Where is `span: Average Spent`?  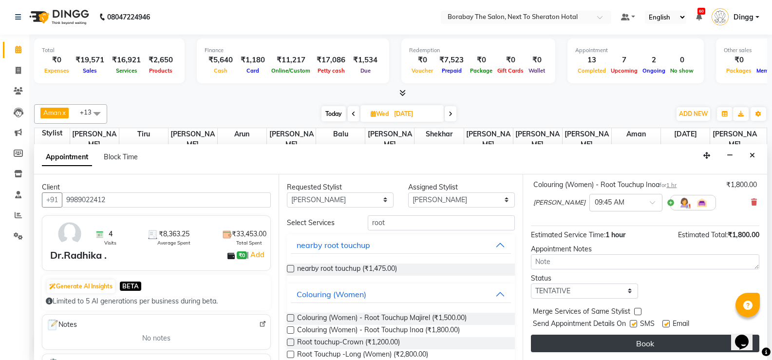 span: Average Spent is located at coordinates (174, 243).